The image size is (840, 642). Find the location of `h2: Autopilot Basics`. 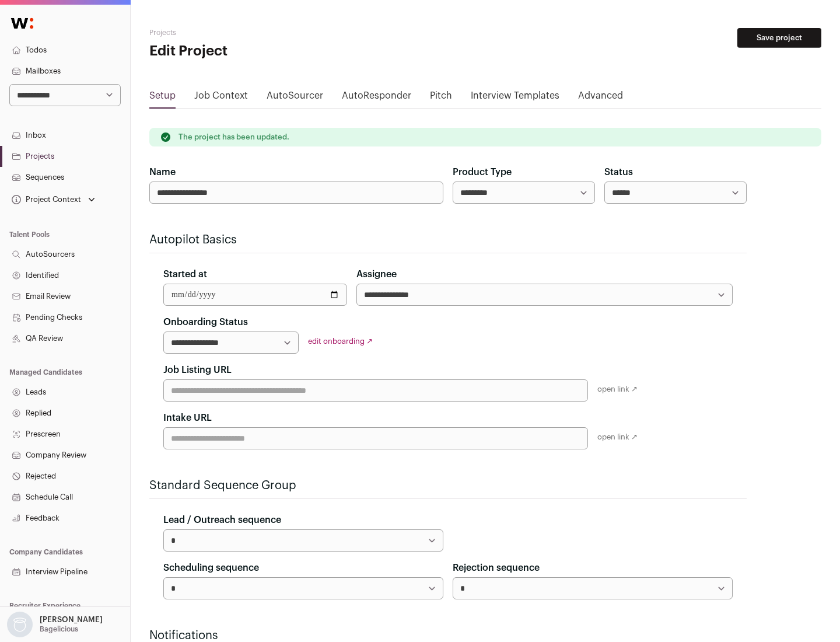

h2: Autopilot Basics is located at coordinates (448, 240).